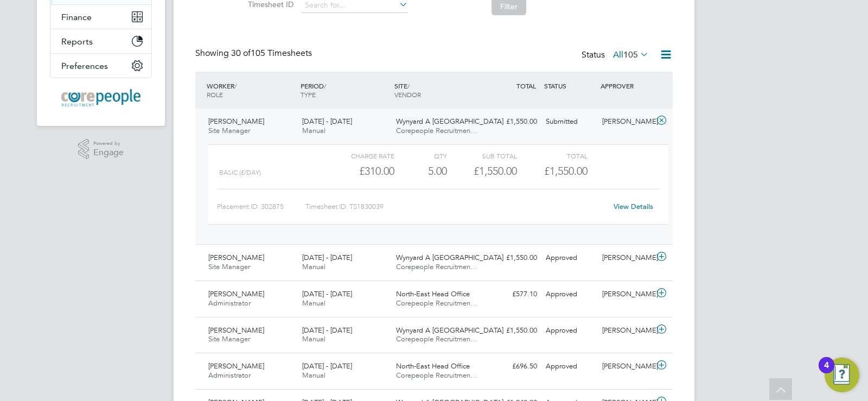 The width and height of the screenshot is (868, 401). I want to click on div: Timesheet ID: TS1830039, so click(456, 207).